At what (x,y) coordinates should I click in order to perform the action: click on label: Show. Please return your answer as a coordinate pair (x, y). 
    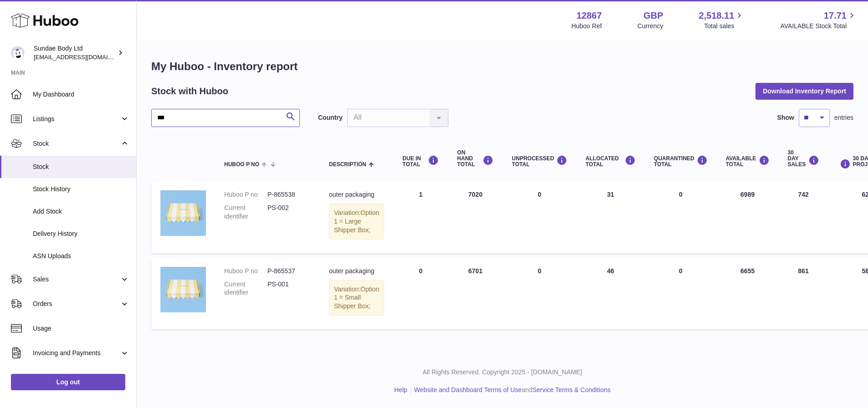
    Looking at the image, I should click on (786, 117).